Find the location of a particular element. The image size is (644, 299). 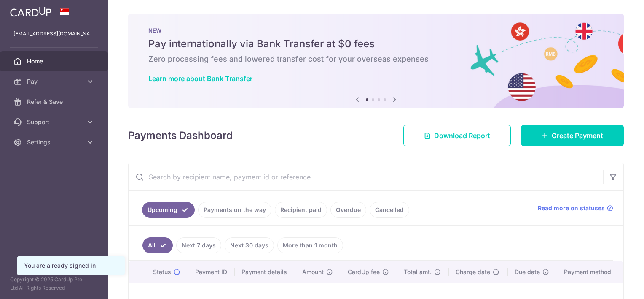

a: Next 7 days is located at coordinates (198, 245).